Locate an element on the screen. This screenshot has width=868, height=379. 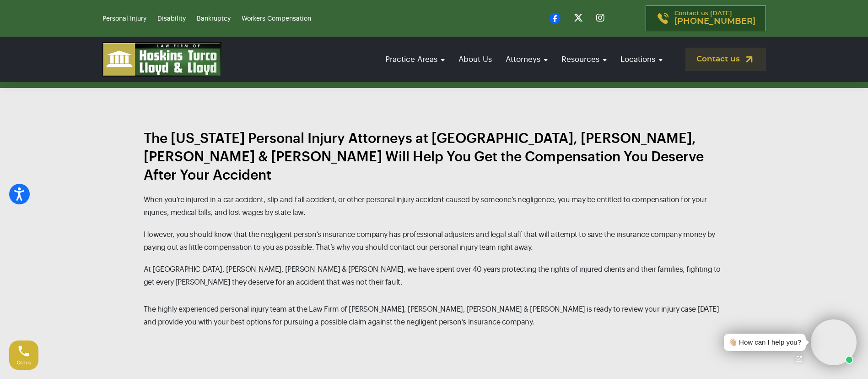
a: Bankruptcy is located at coordinates (214, 19).